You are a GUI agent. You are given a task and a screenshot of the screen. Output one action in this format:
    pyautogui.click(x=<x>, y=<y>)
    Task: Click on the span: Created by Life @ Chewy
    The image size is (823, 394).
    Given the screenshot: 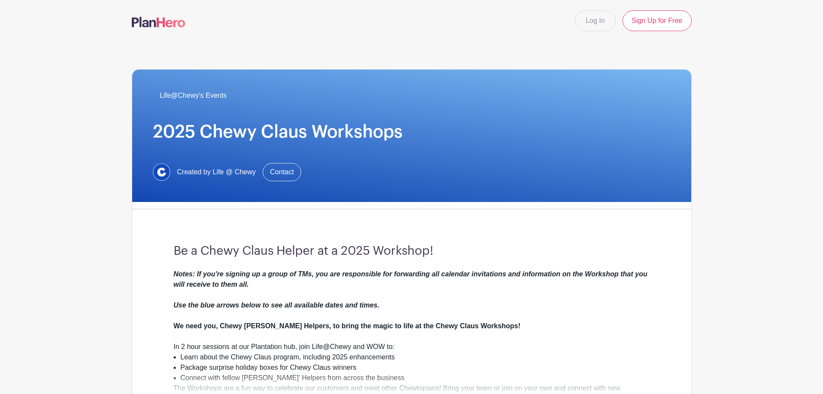 What is the action you would take?
    pyautogui.click(x=217, y=172)
    